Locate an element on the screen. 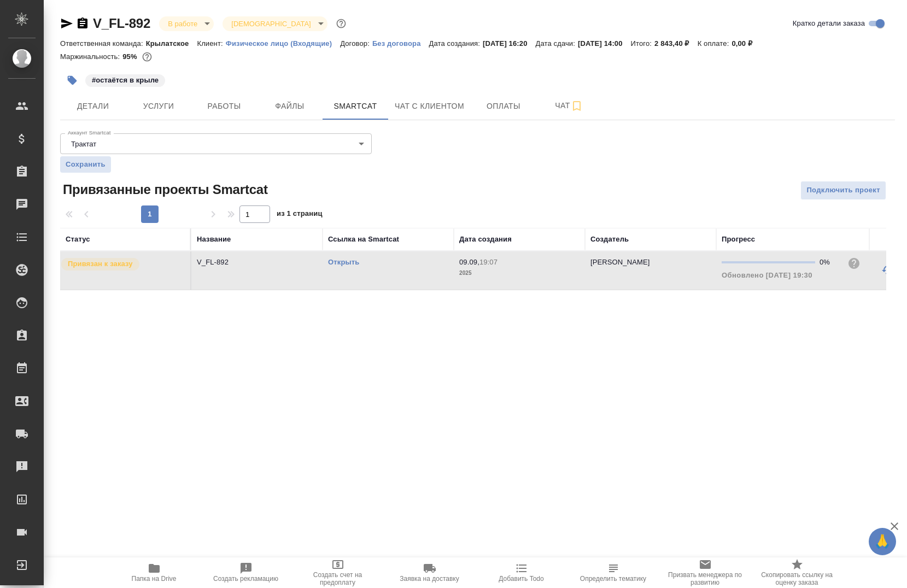 The width and height of the screenshot is (907, 588). span: Сохранить is located at coordinates (86, 164).